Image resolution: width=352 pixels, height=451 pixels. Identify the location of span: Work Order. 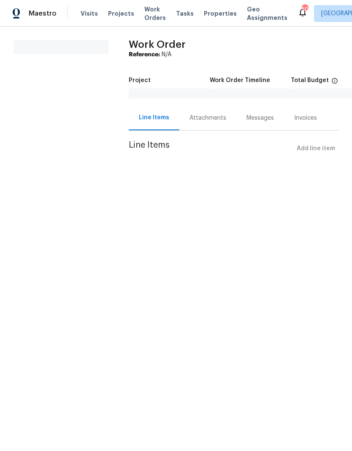
(157, 44).